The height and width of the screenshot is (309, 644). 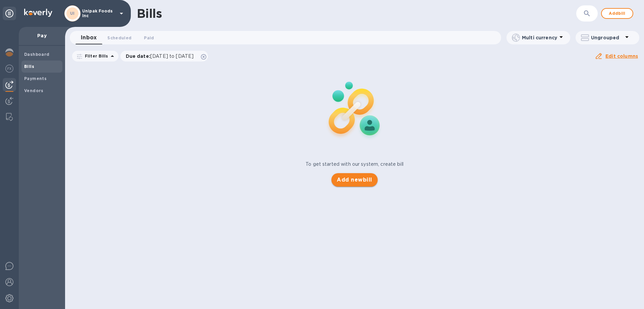 What do you see at coordinates (37, 54) in the screenshot?
I see `b: Dashboard` at bounding box center [37, 54].